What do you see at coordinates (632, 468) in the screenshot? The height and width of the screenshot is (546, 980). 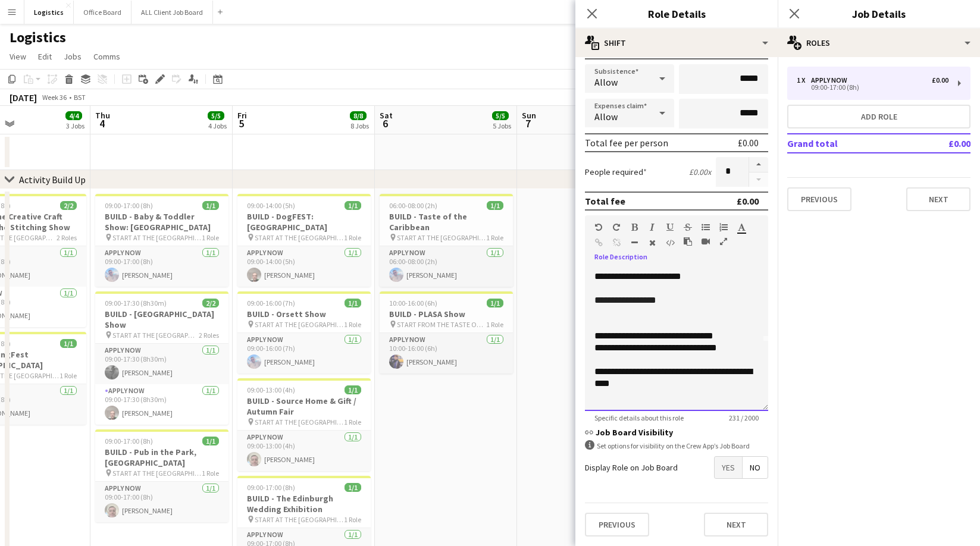 I see `label: Display Role on Job Board` at bounding box center [632, 468].